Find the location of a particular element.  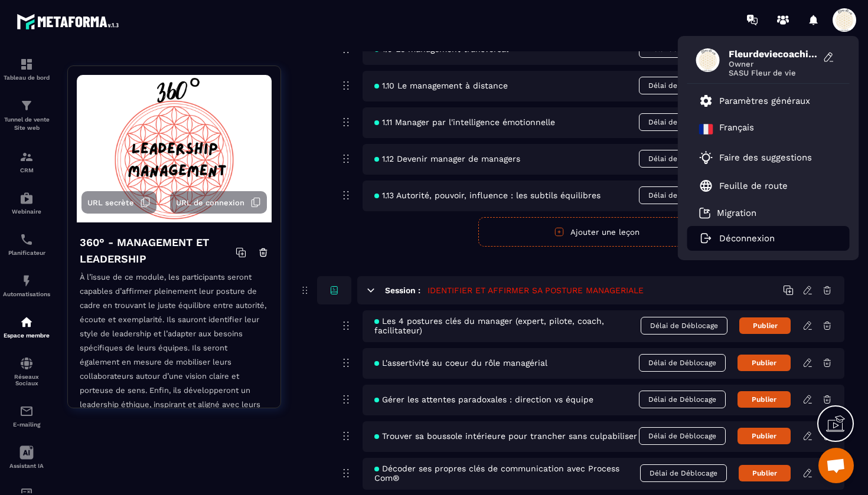

button: URL secrète is located at coordinates (119, 202).